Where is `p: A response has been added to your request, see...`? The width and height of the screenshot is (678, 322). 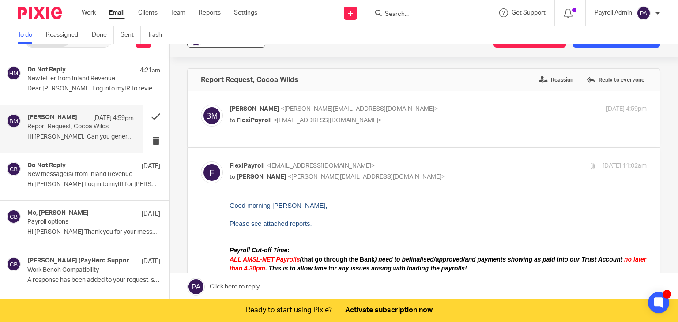
p: A response has been added to your request, see... is located at coordinates (94, 280).